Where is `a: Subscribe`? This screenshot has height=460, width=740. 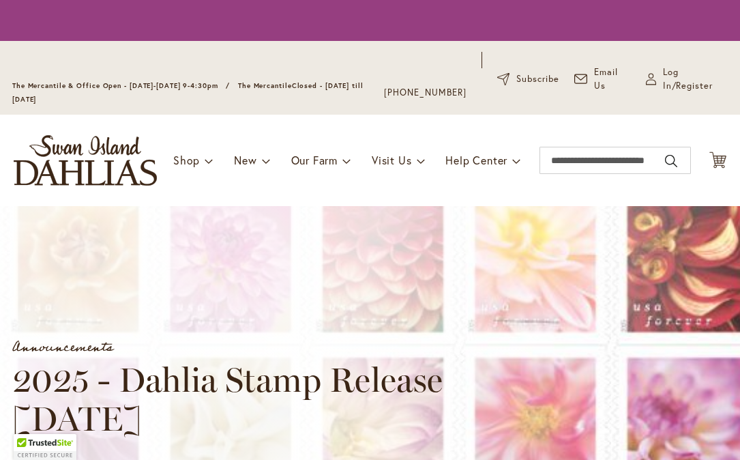
a: Subscribe is located at coordinates (528, 79).